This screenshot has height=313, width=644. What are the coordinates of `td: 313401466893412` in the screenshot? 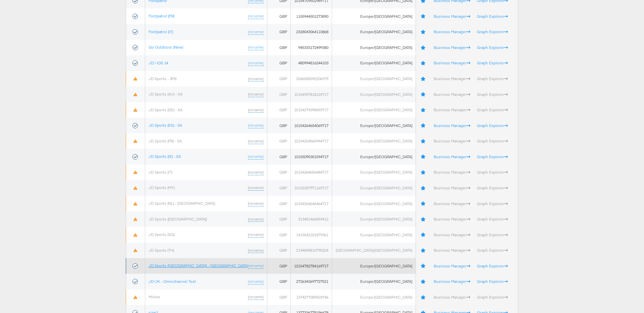 It's located at (311, 220).